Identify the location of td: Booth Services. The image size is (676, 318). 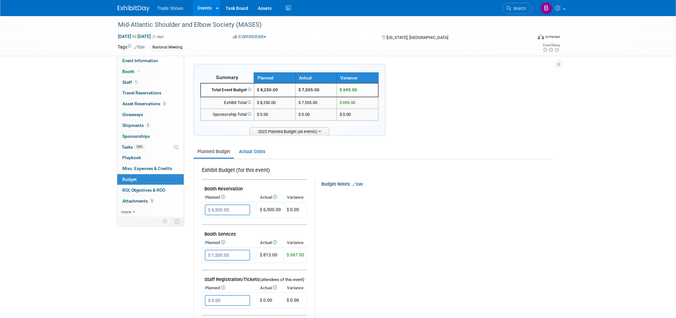
(254, 232).